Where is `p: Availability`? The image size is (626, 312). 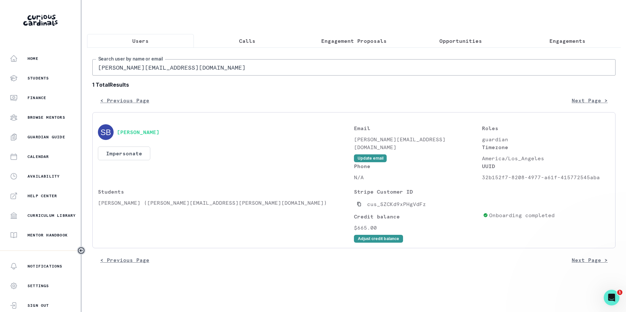 p: Availability is located at coordinates (44, 177).